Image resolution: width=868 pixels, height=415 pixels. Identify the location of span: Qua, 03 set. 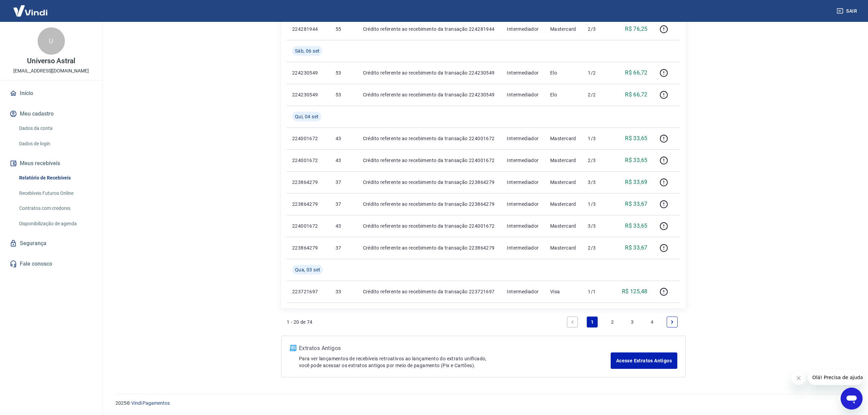
(308, 270).